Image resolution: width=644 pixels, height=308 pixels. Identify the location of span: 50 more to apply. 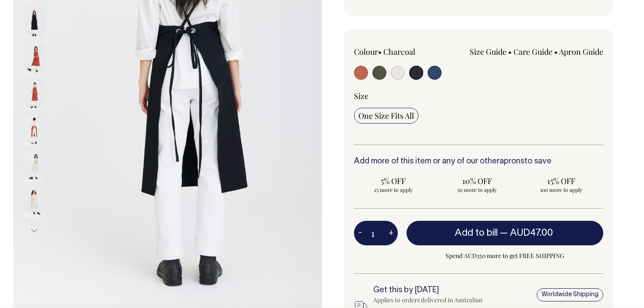
(477, 190).